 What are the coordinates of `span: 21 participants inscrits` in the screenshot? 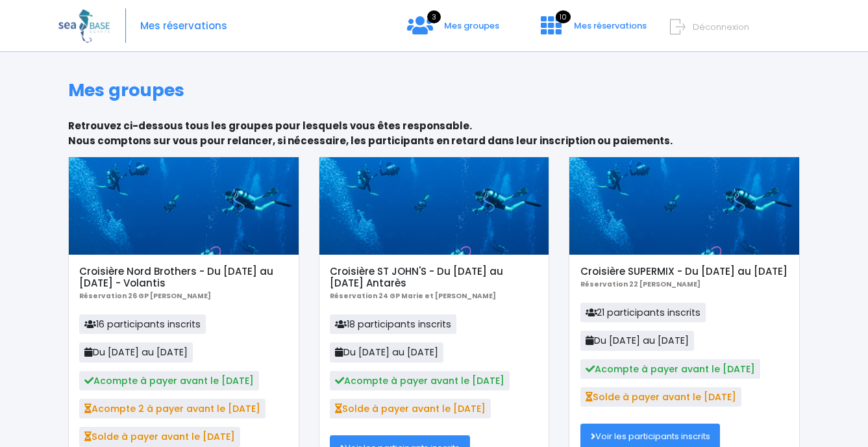 It's located at (643, 312).